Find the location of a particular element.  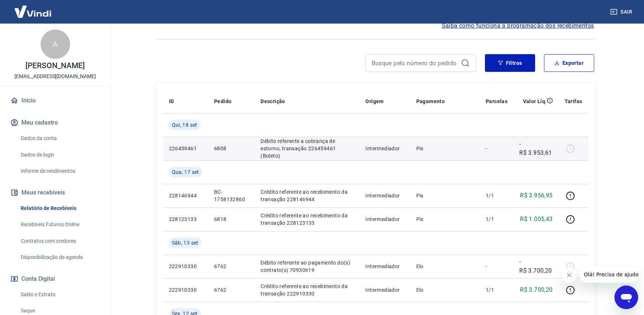

button: Filtros is located at coordinates (510, 63).